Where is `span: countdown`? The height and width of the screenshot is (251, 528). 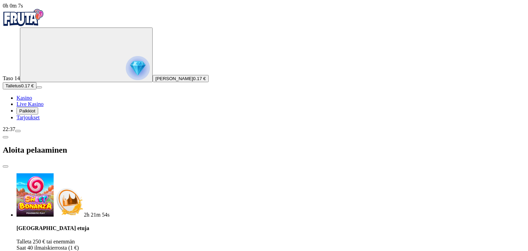
span: countdown is located at coordinates (97, 214).